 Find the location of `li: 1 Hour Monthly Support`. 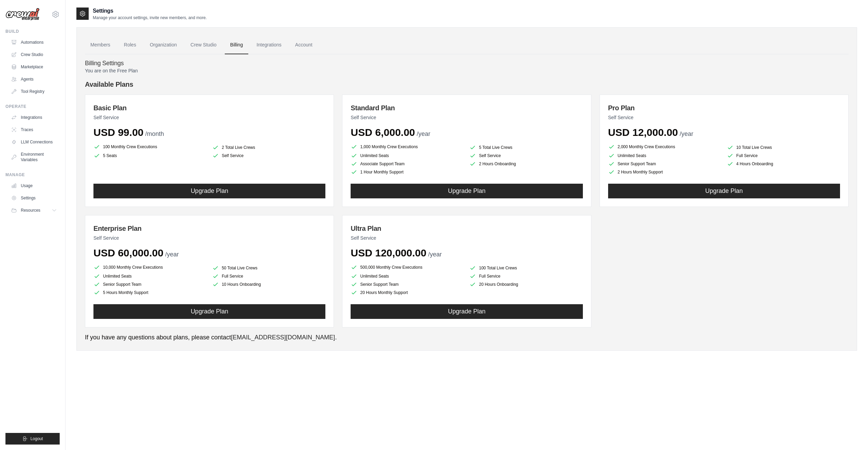

li: 1 Hour Monthly Support is located at coordinates (407, 172).